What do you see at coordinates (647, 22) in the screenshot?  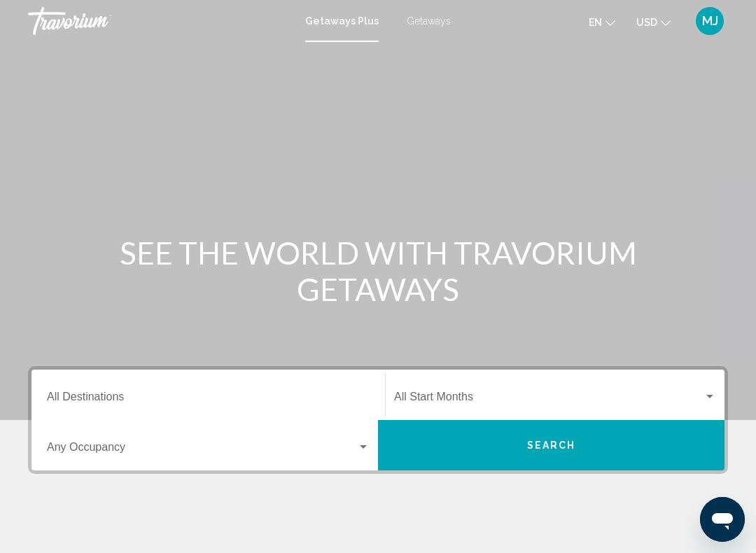 I see `span: USD` at bounding box center [647, 22].